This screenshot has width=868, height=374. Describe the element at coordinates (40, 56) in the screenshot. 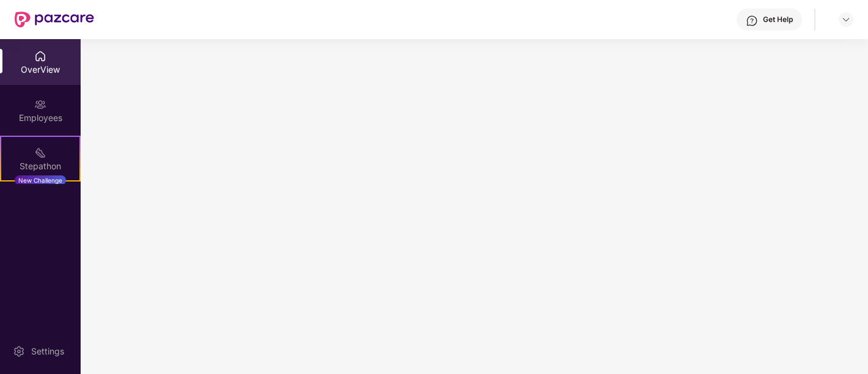

I see `img: svg+xml;base64,PHN2ZyBpZD0iSG9tZSIgeG1sbnM9Imh0dHA6Ly93d3cudzMub3JnLzIwMDAvc3ZnIiB3aWR0aD0iMjAiIG...` at that location.